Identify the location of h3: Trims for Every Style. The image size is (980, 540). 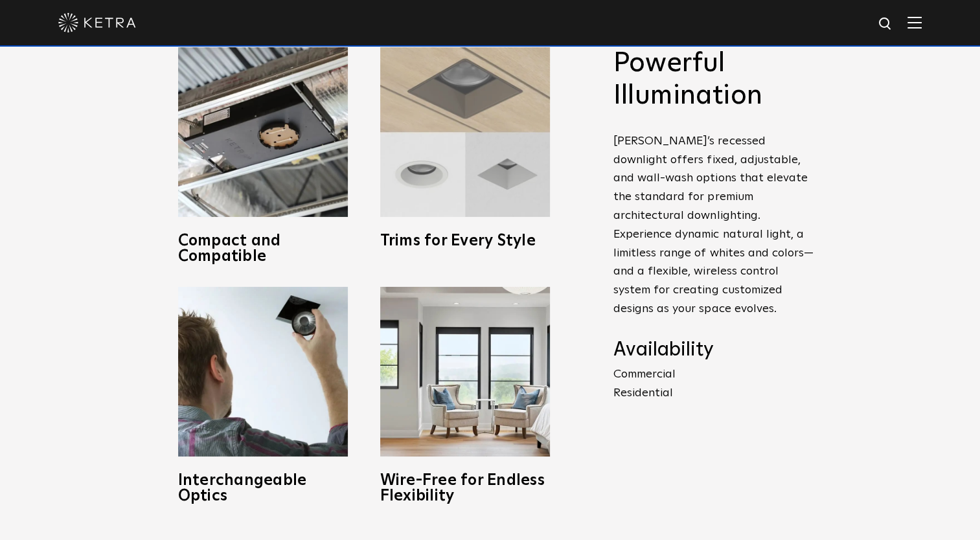
(465, 241).